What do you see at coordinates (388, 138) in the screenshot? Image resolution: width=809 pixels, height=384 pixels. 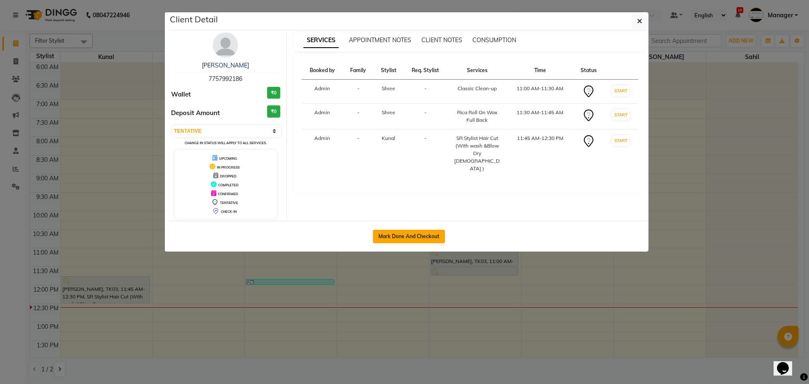 I see `span: Kunal` at bounding box center [388, 138].